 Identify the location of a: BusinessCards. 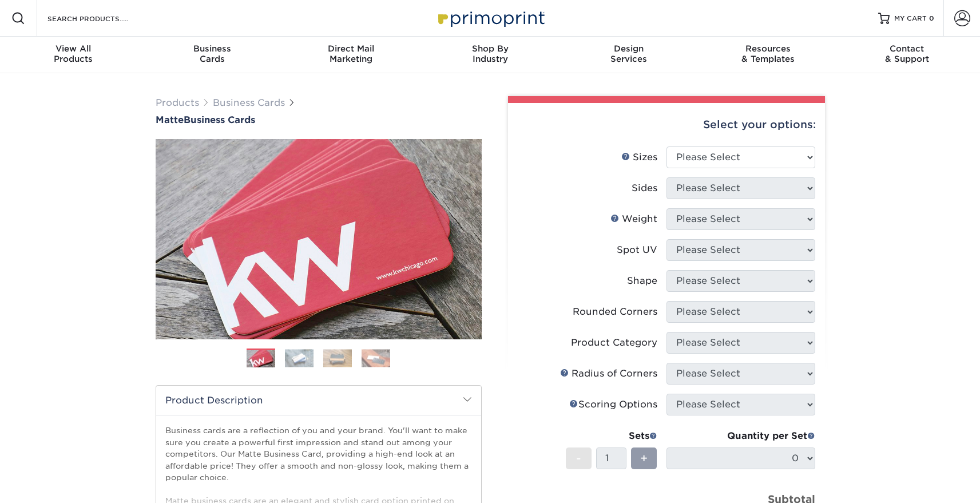
(212, 55).